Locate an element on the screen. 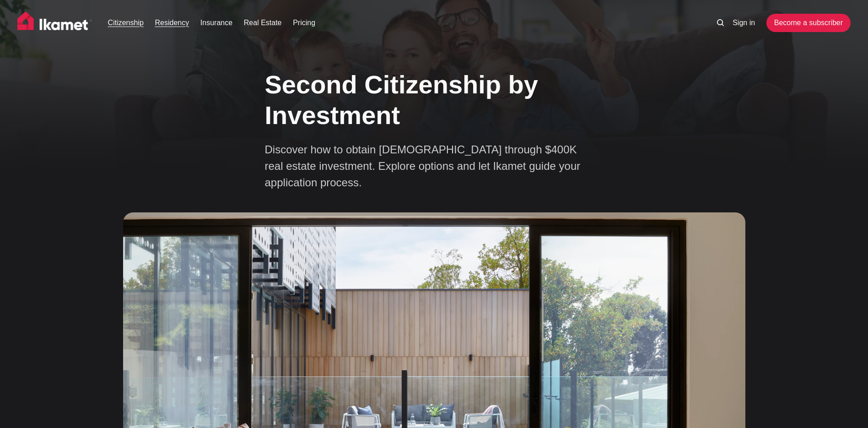 Image resolution: width=868 pixels, height=428 pixels. a: Insurance is located at coordinates (216, 23).